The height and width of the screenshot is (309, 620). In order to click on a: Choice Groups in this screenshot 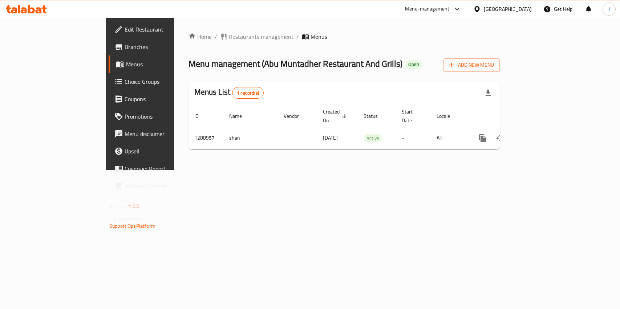, I will do `click(159, 82)`.